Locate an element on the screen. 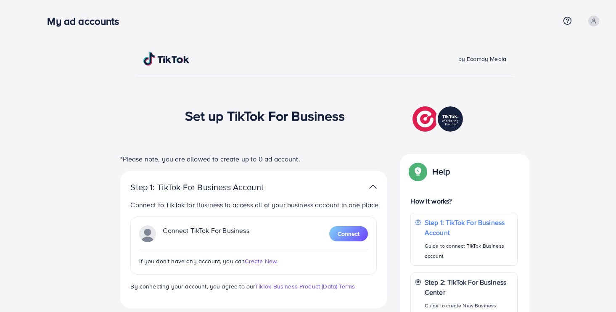 The width and height of the screenshot is (616, 312). h1: Set up TikTok For Business is located at coordinates (265, 116).